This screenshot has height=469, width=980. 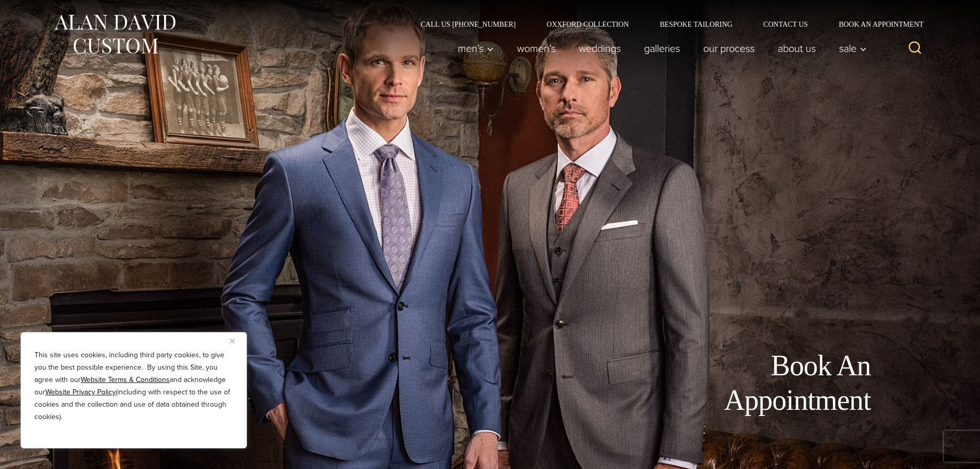 What do you see at coordinates (125, 379) in the screenshot?
I see `u: Website Terms & Conditions` at bounding box center [125, 379].